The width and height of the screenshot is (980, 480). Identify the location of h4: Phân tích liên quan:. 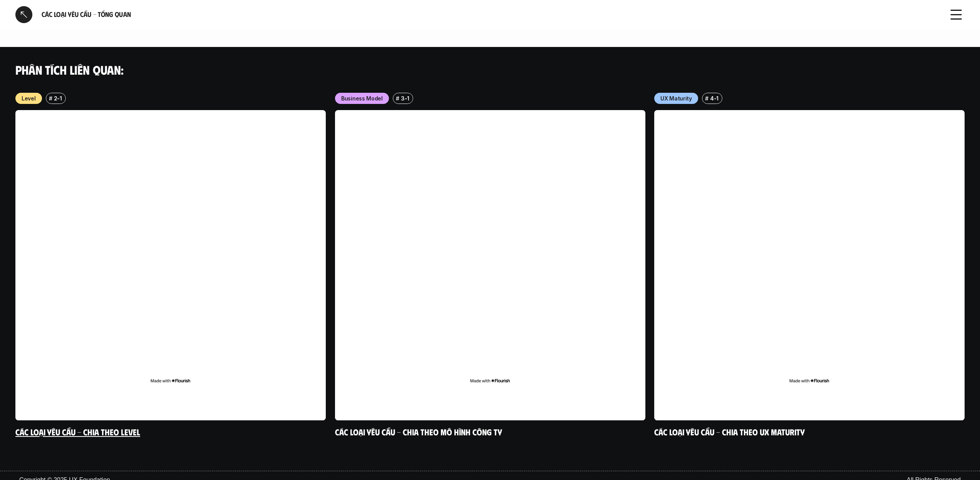
(490, 70).